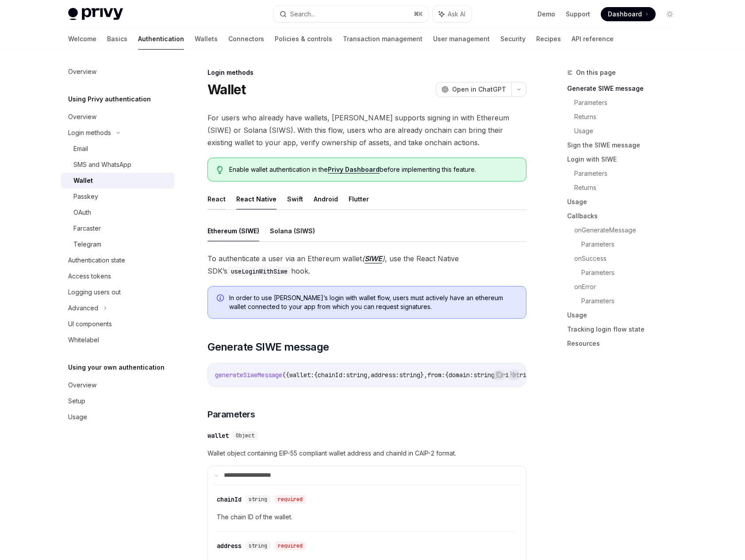 Image resolution: width=745 pixels, height=560 pixels. Describe the element at coordinates (303, 39) in the screenshot. I see `a: Policies & controls` at that location.